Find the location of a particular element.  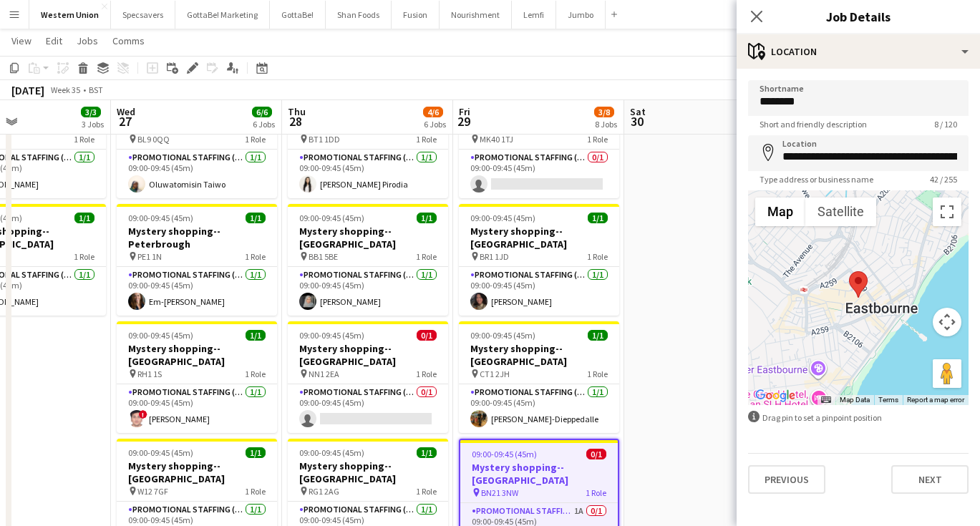

a: Comms is located at coordinates (128, 41).